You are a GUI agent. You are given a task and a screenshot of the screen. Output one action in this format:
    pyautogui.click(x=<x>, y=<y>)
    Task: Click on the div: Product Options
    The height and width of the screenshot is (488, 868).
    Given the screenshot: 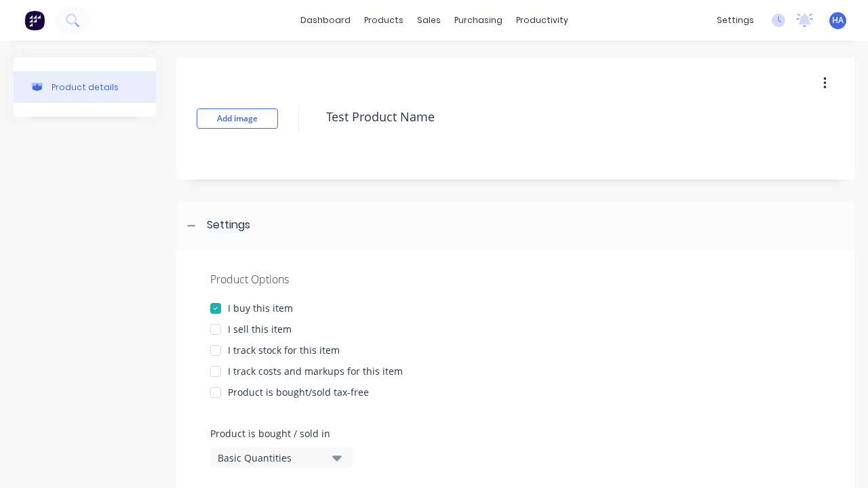 What is the action you would take?
    pyautogui.click(x=515, y=279)
    